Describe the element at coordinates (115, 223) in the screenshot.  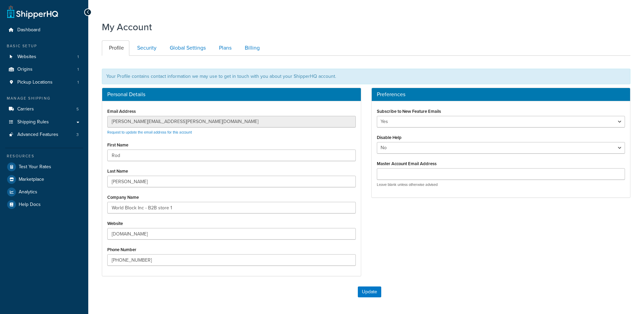
I see `label: Website` at that location.